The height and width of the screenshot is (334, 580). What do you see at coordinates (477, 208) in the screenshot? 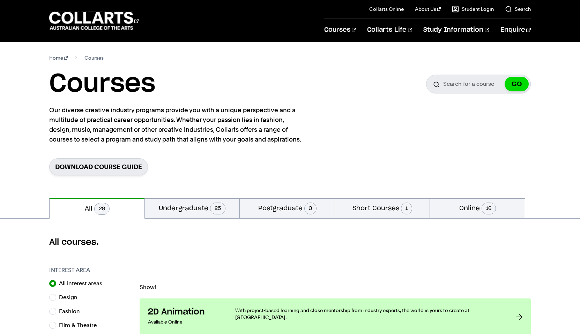
I see `button: Online16` at bounding box center [477, 208].